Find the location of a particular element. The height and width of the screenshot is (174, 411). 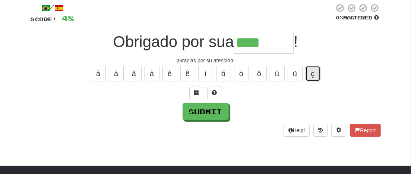

button: í is located at coordinates (206, 73).